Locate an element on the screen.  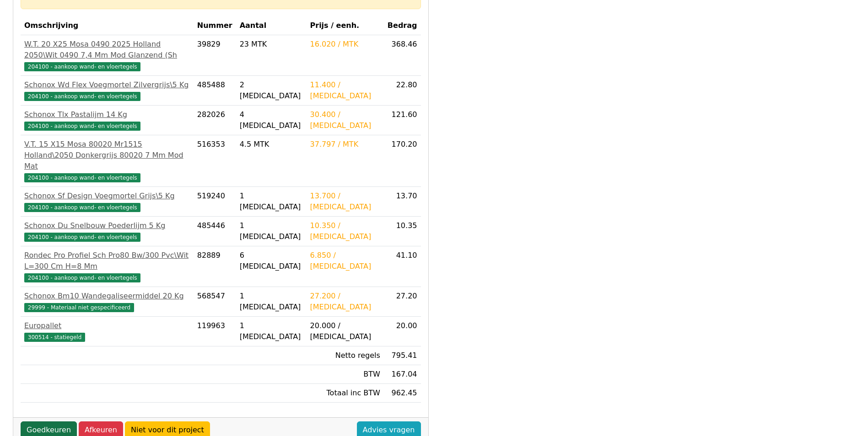
a: Schonox Tlx Pastalijm 14 Kg204100 - aankoop wand- en vloertegels is located at coordinates (107, 120).